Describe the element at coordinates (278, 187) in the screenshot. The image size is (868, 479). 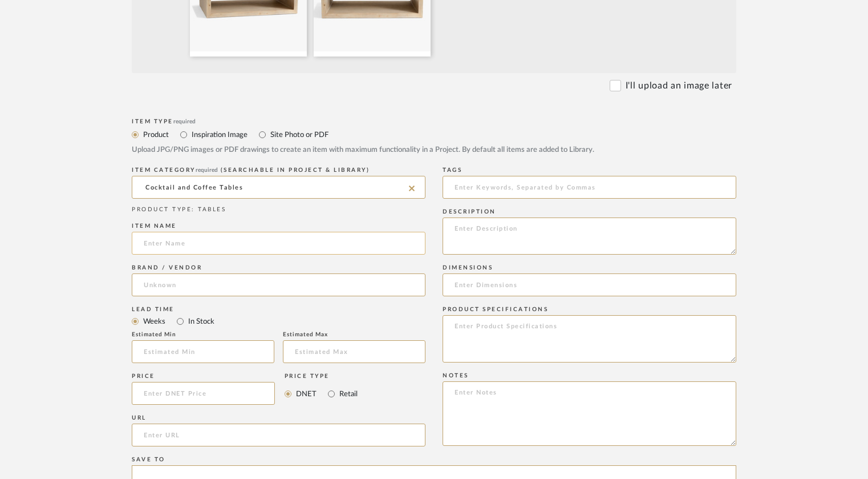
I see `input: Type a category to search and select` at that location.